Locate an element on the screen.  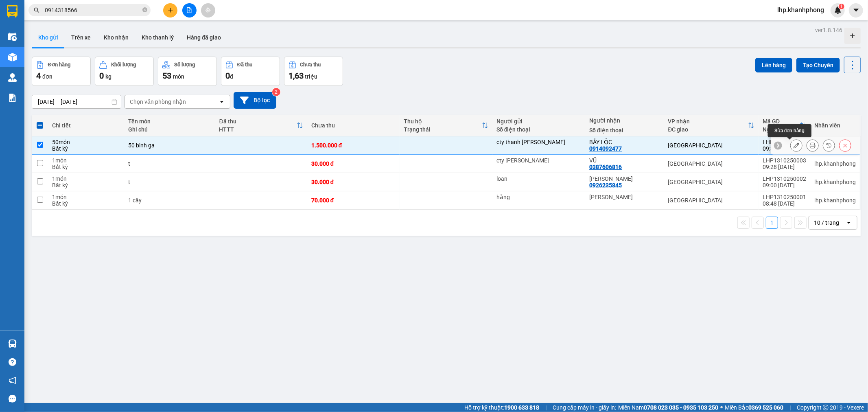
div: Đơn hàng is located at coordinates (59, 64).